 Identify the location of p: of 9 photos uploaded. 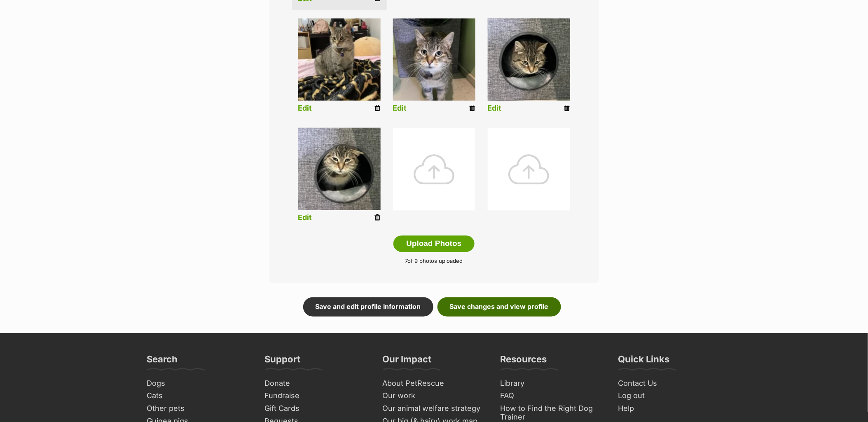
(434, 261).